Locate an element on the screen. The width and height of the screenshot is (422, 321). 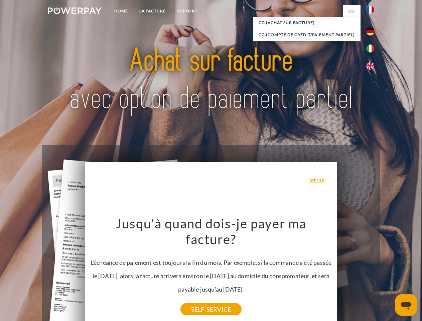
img: de is located at coordinates (370, 31).